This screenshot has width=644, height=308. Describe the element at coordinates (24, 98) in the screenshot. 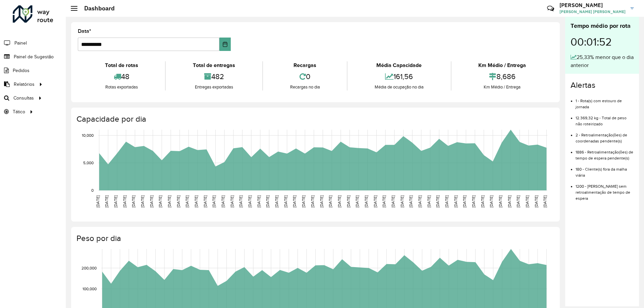

I see `span: Consultas` at that location.